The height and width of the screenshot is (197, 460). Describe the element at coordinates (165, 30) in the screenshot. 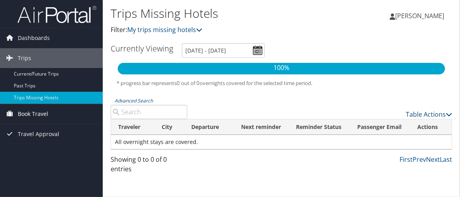

I see `a: My trips missing hotels` at that location.